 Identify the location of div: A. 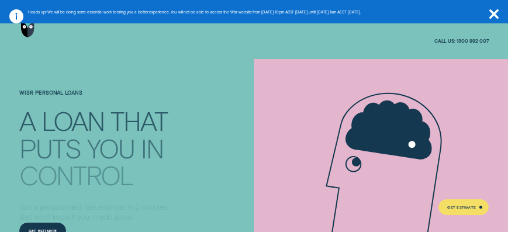
(27, 120).